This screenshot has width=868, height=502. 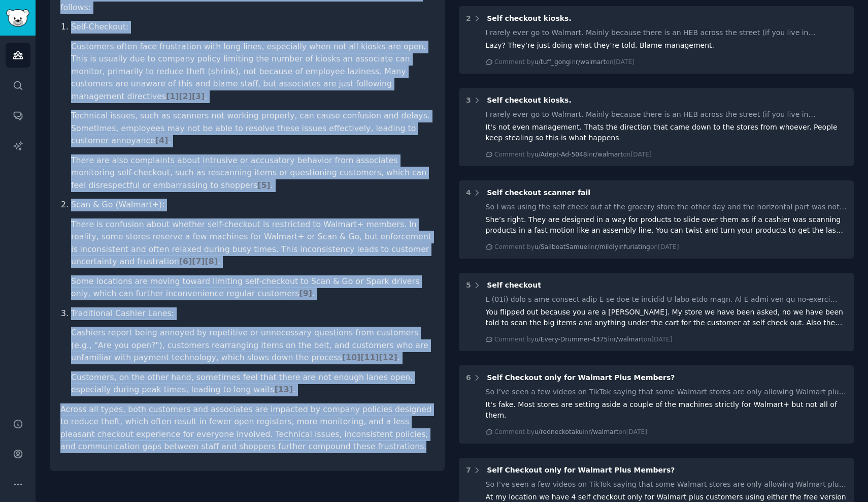 What do you see at coordinates (468, 470) in the screenshot?
I see `div: 7` at bounding box center [468, 470].